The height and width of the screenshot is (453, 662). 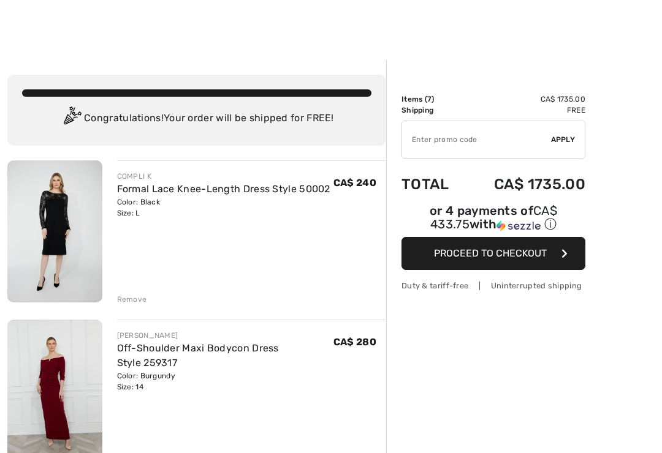 What do you see at coordinates (432, 110) in the screenshot?
I see `td: Shipping` at bounding box center [432, 110].